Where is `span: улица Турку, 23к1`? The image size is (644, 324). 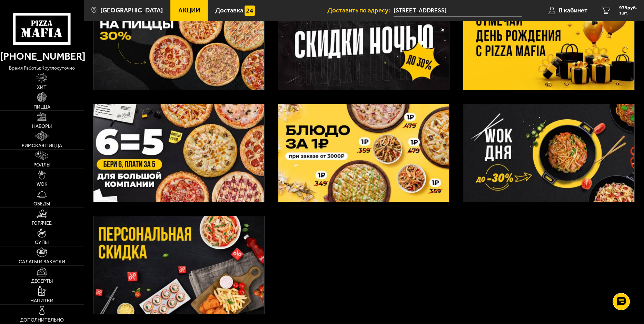 span: улица Турку, 23к1 is located at coordinates (457, 10).